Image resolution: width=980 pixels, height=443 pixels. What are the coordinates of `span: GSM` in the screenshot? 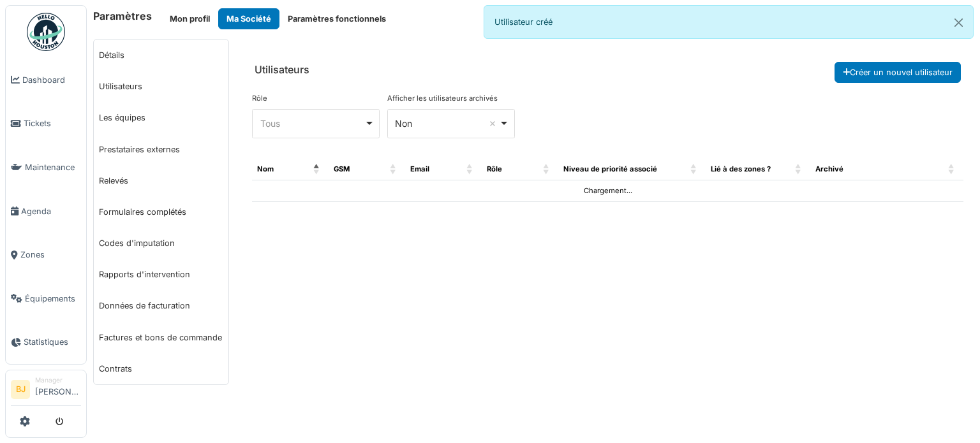 It's located at (341, 169).